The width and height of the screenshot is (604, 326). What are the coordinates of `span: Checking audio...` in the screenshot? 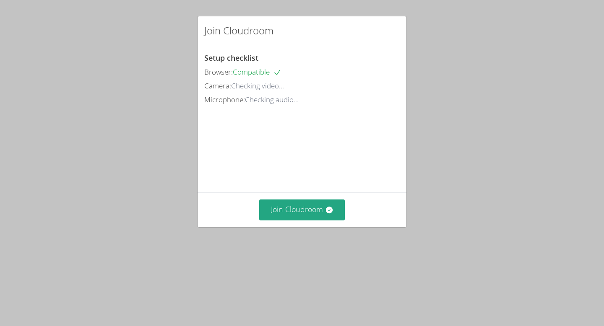 It's located at (272, 99).